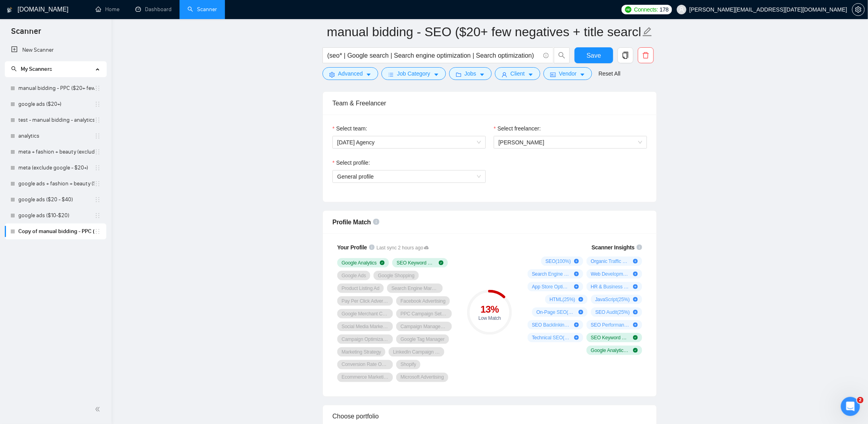 The height and width of the screenshot is (424, 868). I want to click on span: Ecommerce Marketing, so click(365, 378).